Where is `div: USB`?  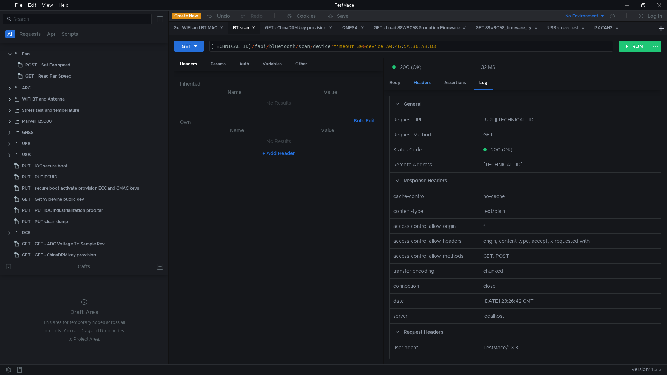 div: USB is located at coordinates (26, 155).